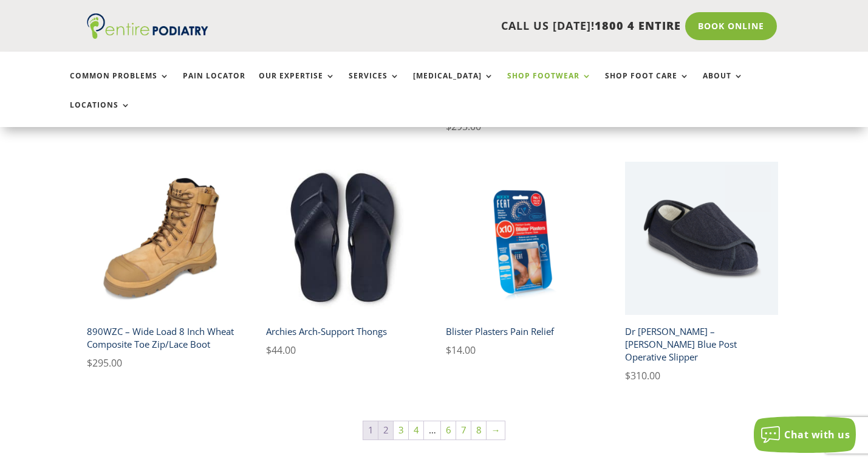  What do you see at coordinates (647, 85) in the screenshot?
I see `a: Shop Foot Care` at bounding box center [647, 85].